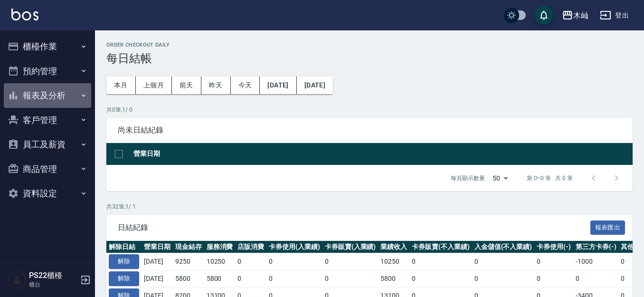  What do you see at coordinates (575, 15) in the screenshot?
I see `button: 木屾` at bounding box center [575, 15].